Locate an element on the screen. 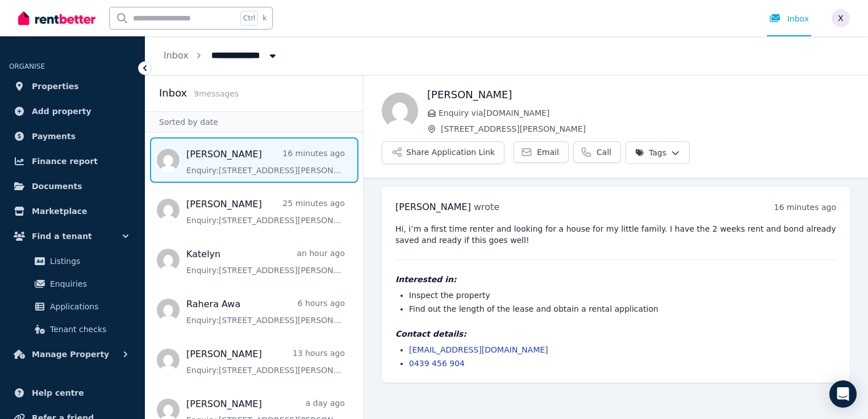 The height and width of the screenshot is (419, 868). div: Sorted by date is located at coordinates (254, 122).